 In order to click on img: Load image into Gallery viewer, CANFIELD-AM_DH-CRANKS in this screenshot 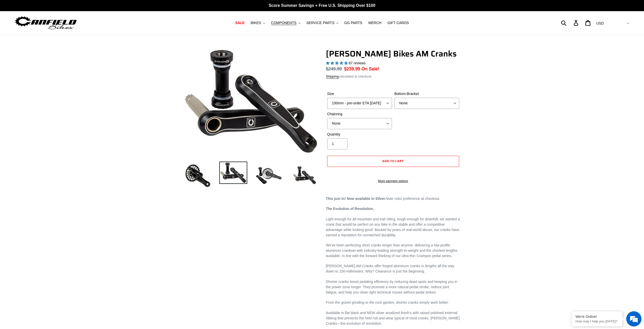, I will do `click(304, 176)`.